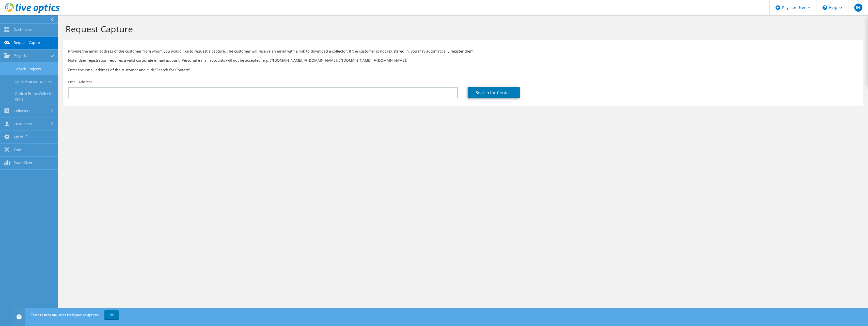 The image size is (868, 326). I want to click on p: Note: User registration requires a valid corporate e-mail account. Personal e-mail accounts will ..., so click(463, 60).